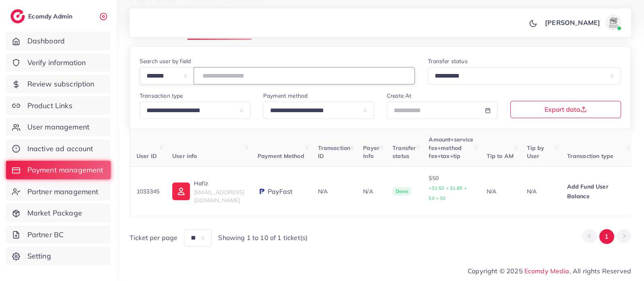  What do you see at coordinates (536, 152) in the screenshot?
I see `span: Tip by User` at bounding box center [536, 152].